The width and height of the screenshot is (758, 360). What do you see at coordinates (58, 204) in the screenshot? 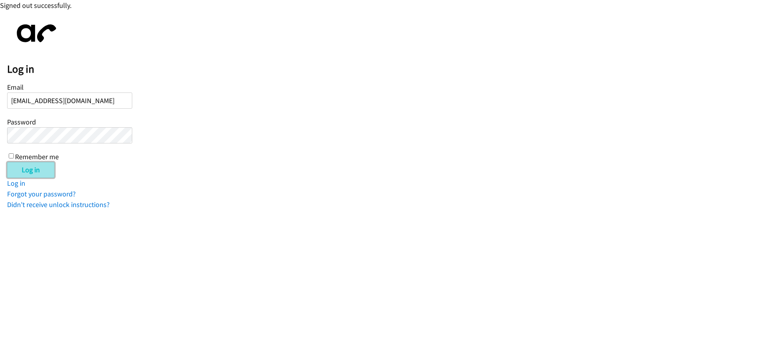
I see `a: Didn't receive unlock instructions?` at bounding box center [58, 204].